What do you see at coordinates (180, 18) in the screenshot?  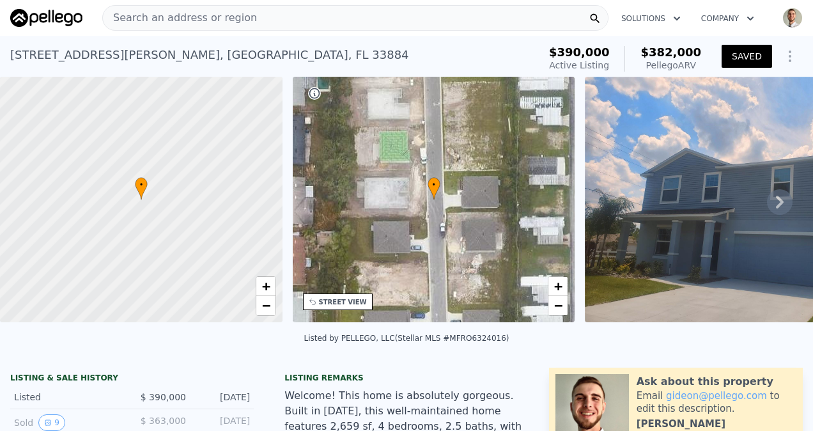 I see `span: Search an address or region` at bounding box center [180, 18].